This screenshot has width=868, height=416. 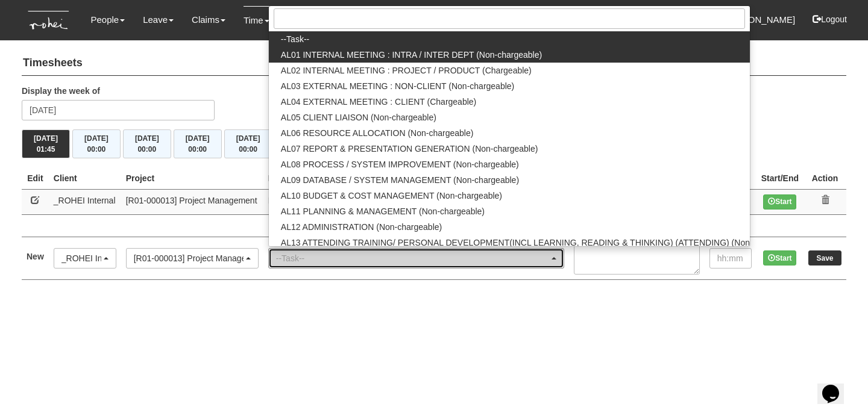 I want to click on th: Project Task, so click(x=416, y=178).